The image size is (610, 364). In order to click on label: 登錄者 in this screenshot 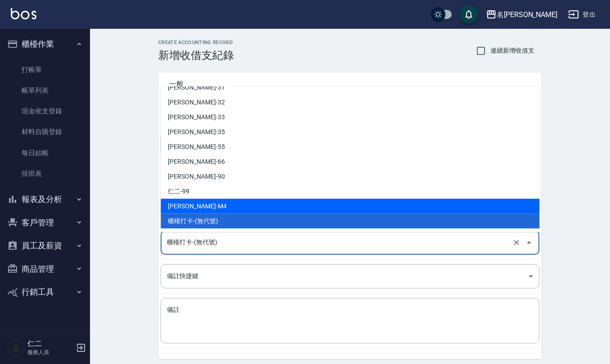, I will do `click(174, 230)`.